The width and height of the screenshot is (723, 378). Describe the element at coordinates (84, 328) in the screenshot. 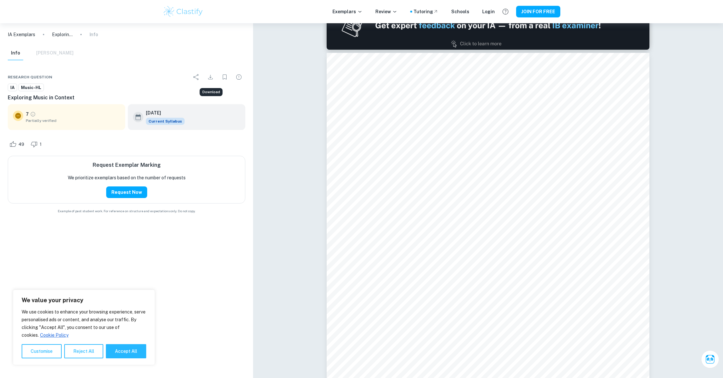

I see `div: We value your privacy` at that location.